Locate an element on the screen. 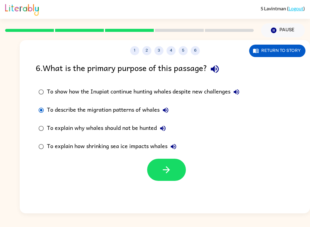 The image size is (310, 227). button: 2 is located at coordinates (147, 51).